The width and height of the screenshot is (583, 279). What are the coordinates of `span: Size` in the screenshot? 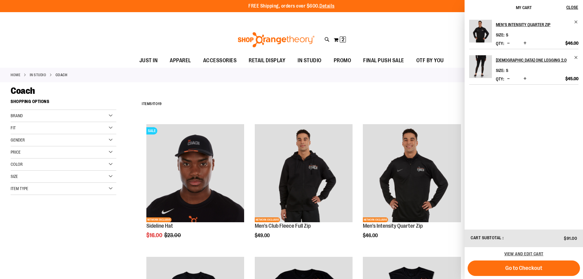 It's located at (14, 176).